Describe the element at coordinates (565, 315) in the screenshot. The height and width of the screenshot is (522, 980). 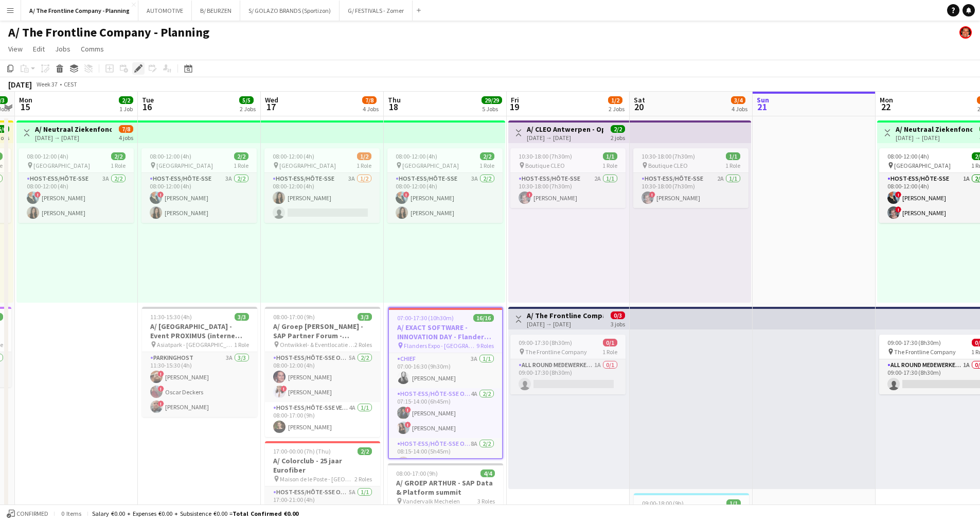
I see `h3: A/ The Frontline Company - Administratieve support op TFC Kantoor` at that location.